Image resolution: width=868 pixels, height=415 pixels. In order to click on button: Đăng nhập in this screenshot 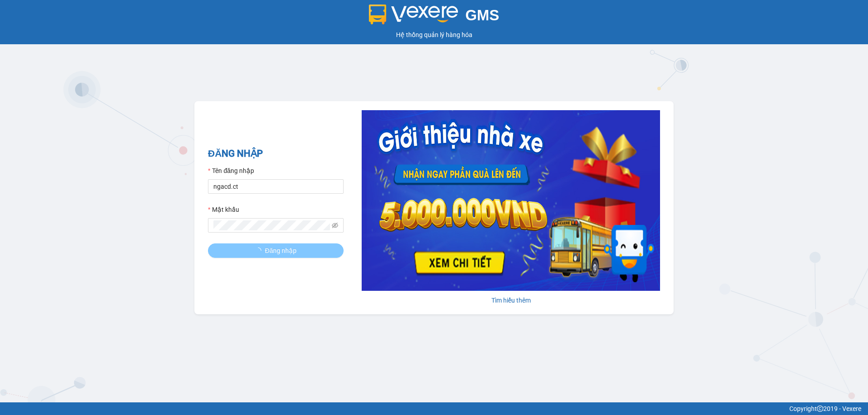, I will do `click(276, 251)`.